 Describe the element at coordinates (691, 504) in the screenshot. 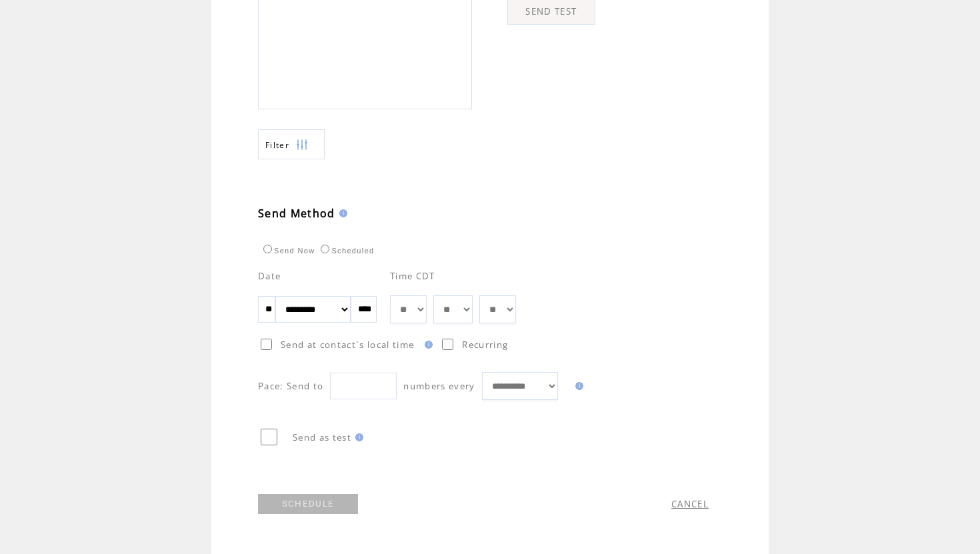

I see `a: CANCEL` at that location.